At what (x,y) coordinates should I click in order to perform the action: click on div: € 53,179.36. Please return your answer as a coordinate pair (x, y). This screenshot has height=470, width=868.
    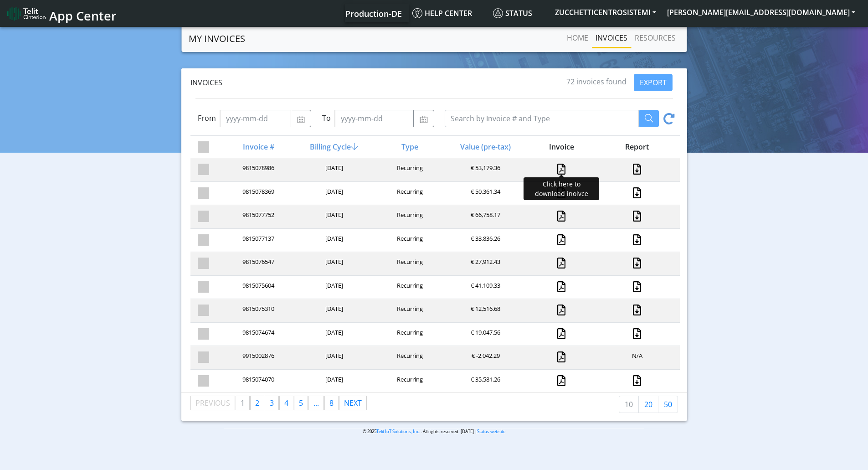
    Looking at the image, I should click on (485, 170).